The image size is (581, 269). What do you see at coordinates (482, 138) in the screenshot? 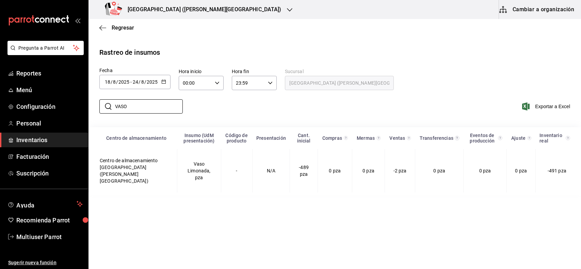
I see `div: Eventos de producción` at bounding box center [482, 138].